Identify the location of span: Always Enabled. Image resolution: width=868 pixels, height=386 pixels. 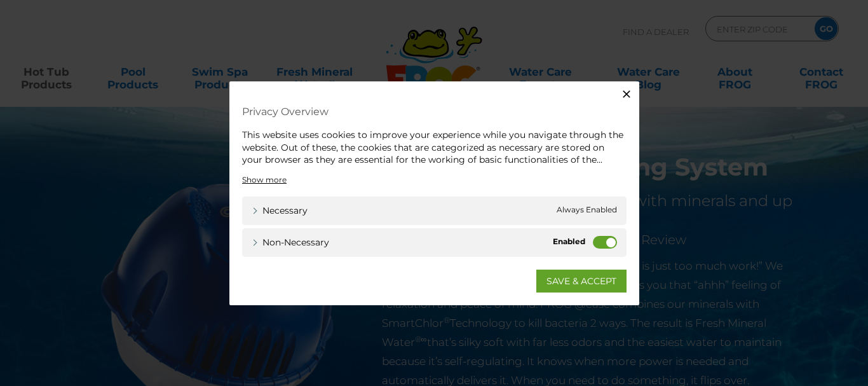
(587, 210).